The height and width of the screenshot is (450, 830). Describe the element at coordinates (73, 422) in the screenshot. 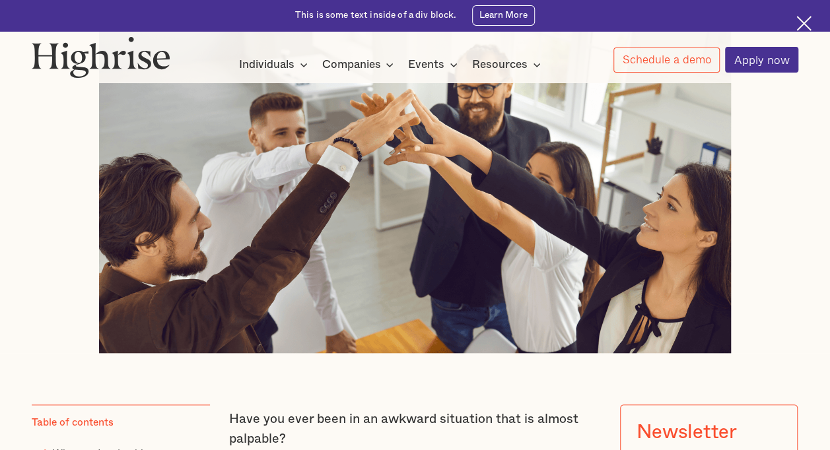

I see `div: Table of contents` at that location.